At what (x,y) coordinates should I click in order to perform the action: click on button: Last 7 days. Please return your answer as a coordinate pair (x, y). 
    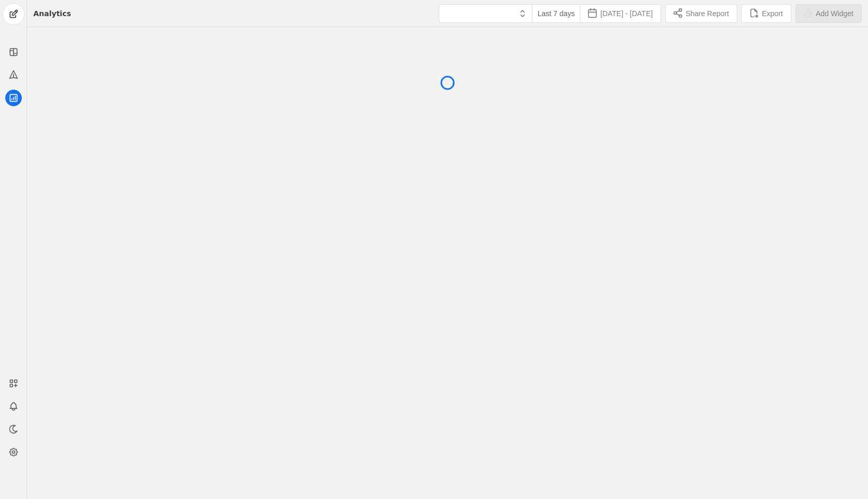
    Looking at the image, I should click on (557, 13).